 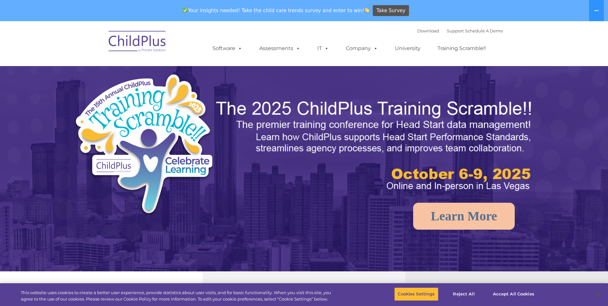 I want to click on button: Accept All Cookies, so click(x=514, y=294).